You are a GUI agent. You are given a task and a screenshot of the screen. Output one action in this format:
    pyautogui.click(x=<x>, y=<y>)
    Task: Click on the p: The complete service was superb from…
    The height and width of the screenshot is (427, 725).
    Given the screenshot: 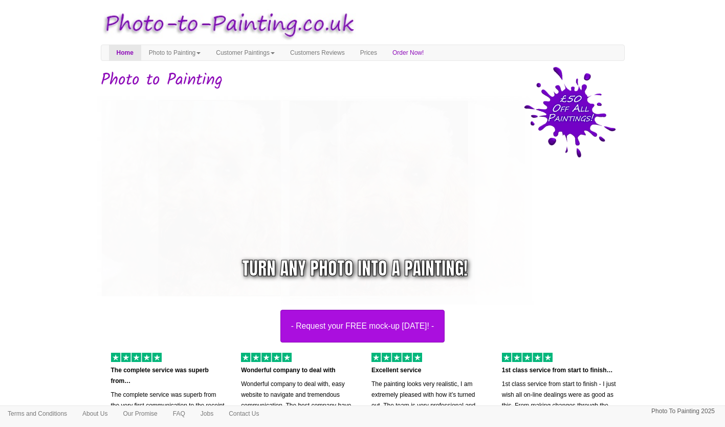 What is the action you would take?
    pyautogui.click(x=168, y=376)
    